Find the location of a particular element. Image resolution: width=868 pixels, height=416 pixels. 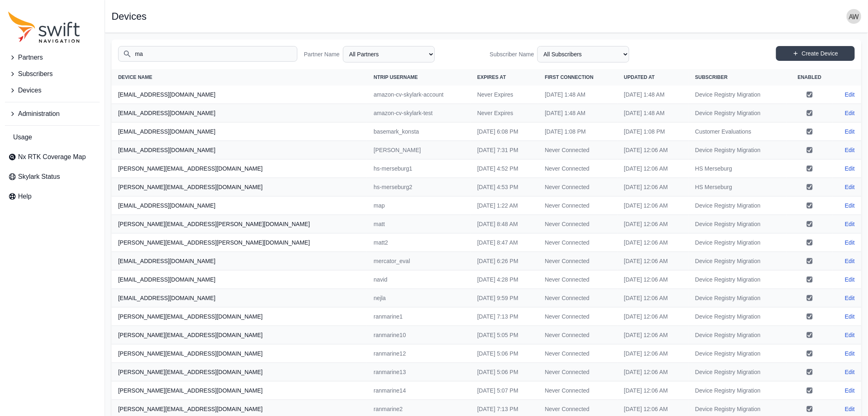

td: ranmarine14 is located at coordinates (419, 390).